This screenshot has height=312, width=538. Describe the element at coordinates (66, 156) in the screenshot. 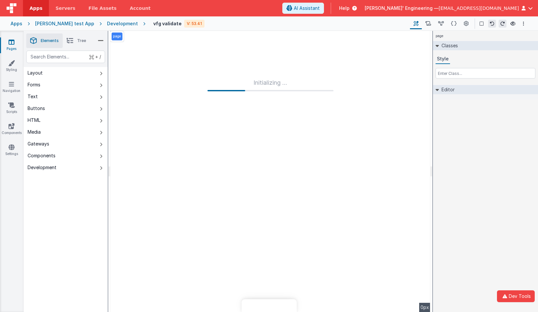

I see `button: Components` at that location.